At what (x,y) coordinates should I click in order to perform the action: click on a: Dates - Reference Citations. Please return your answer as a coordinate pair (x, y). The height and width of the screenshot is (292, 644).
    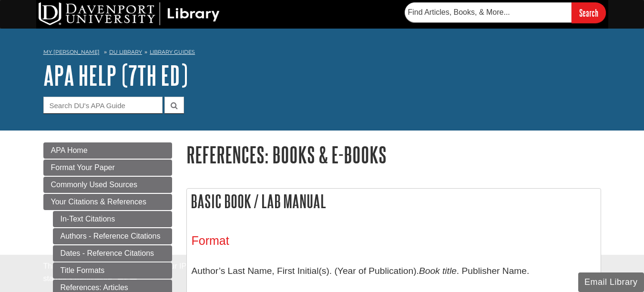
    Looking at the image, I should click on (112, 254).